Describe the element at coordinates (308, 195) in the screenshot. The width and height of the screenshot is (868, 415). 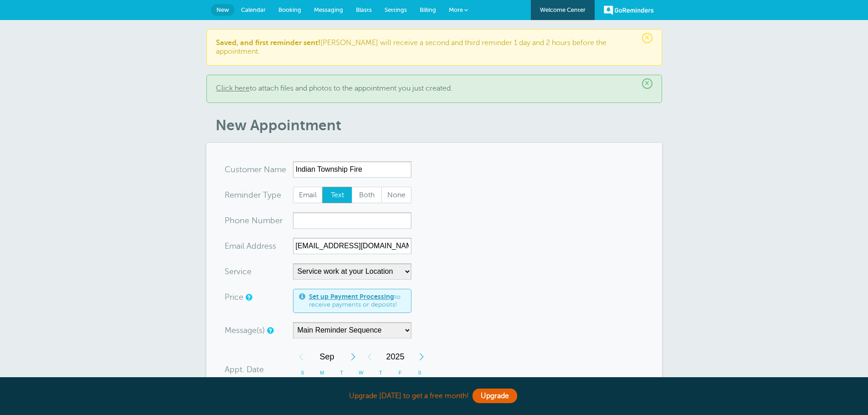
I see `label: Email` at that location.